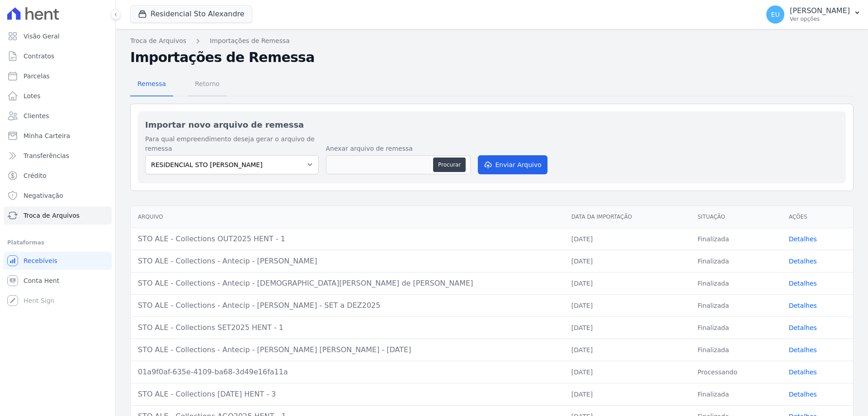 The height and width of the screenshot is (416, 868). What do you see at coordinates (232, 144) in the screenshot?
I see `label: Para qual empreendimento deseja gerar o arquivo de remessa` at bounding box center [232, 144].